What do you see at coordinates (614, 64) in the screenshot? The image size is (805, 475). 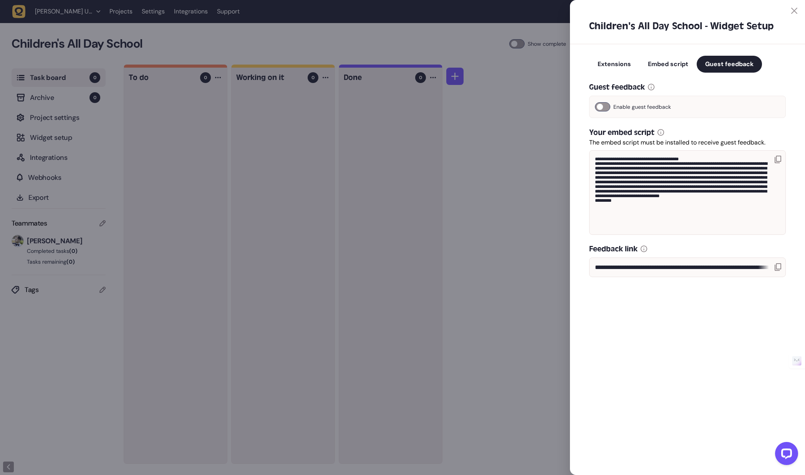 I see `span: Extensions` at bounding box center [614, 64].